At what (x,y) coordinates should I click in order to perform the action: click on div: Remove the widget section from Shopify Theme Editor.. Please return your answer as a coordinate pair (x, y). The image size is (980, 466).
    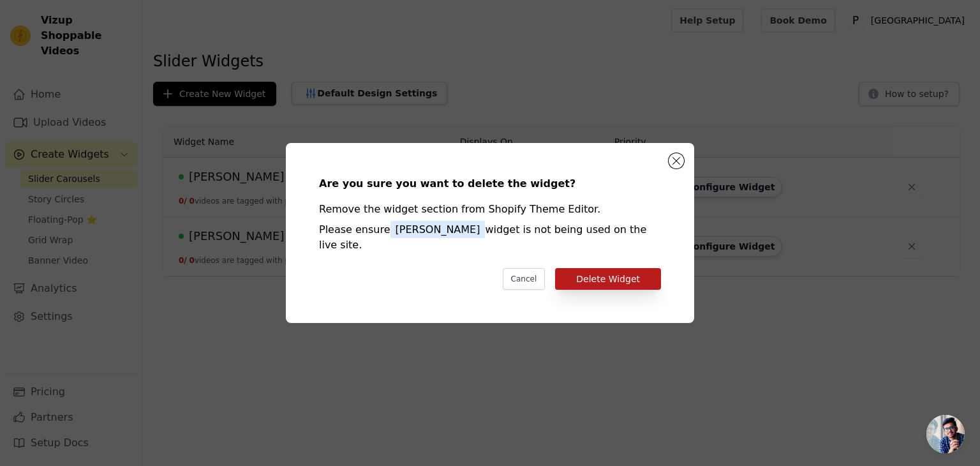
    Looking at the image, I should click on (490, 209).